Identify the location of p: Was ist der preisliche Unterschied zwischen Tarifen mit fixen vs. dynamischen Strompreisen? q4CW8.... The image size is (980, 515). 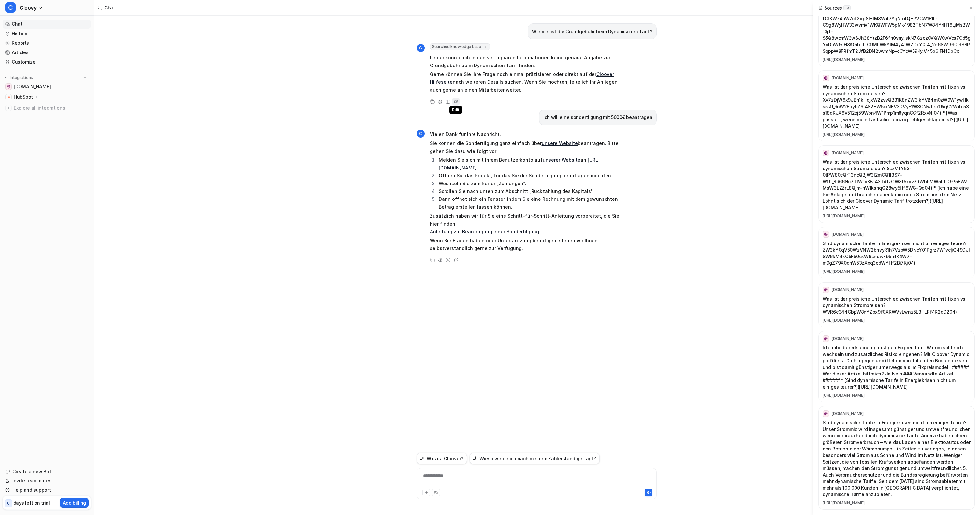
(896, 28).